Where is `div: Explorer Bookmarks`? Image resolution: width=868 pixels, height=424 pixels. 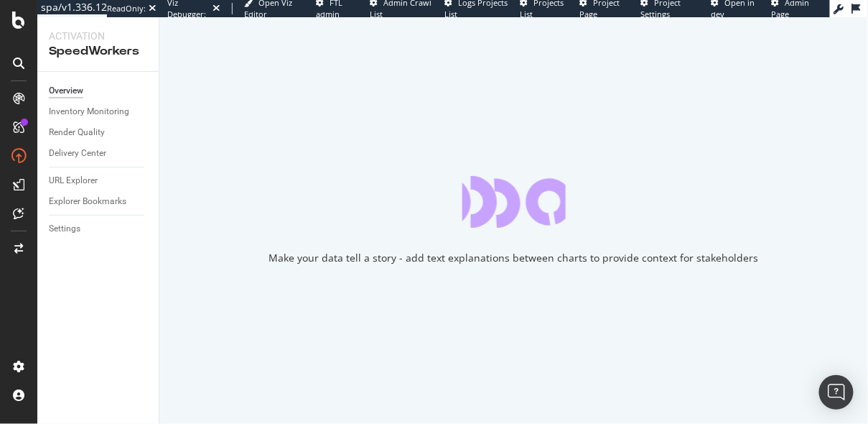
div: Explorer Bookmarks is located at coordinates (88, 201).